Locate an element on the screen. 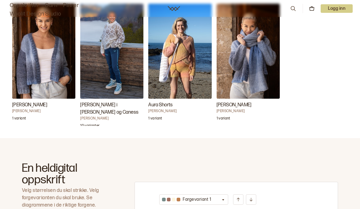 This screenshot has width=360, height=209. img: Ane Kydland ThomassenAura Shorts is located at coordinates (180, 51).